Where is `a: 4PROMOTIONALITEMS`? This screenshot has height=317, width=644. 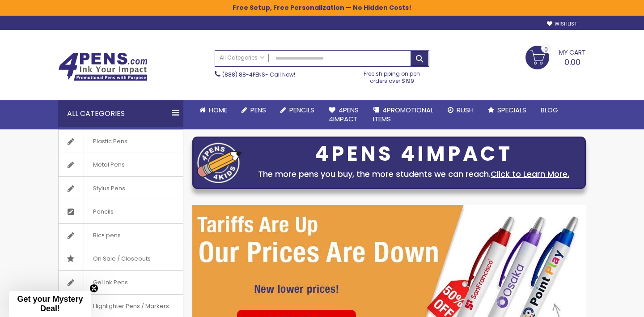
a: 4PROMOTIONALITEMS is located at coordinates (403, 115).